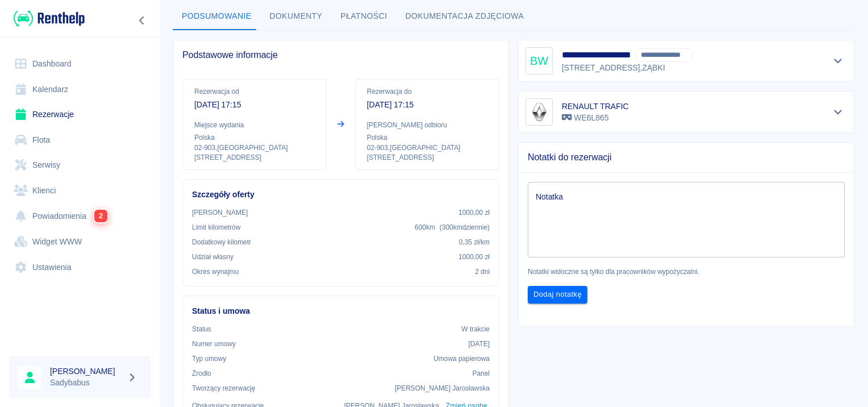 The width and height of the screenshot is (868, 407). I want to click on a: Rezerwacje, so click(79, 114).